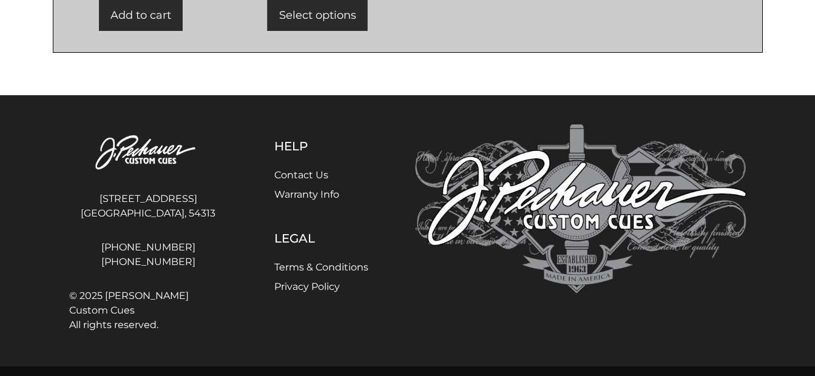 Image resolution: width=815 pixels, height=376 pixels. I want to click on a: Privacy Policy, so click(307, 286).